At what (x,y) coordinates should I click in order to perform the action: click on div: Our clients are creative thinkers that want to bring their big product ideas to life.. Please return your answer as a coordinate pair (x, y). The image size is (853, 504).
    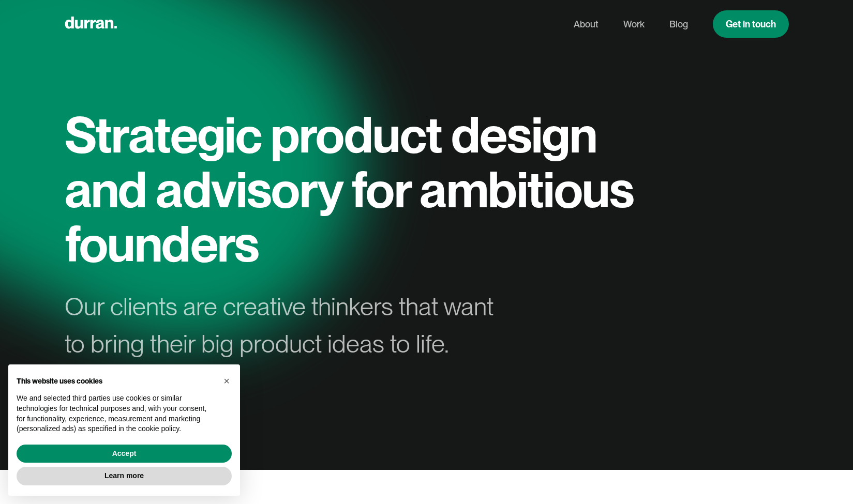
    Looking at the image, I should click on (288, 325).